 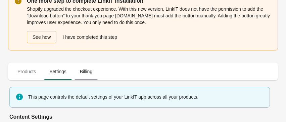 What do you see at coordinates (140, 117) in the screenshot?
I see `h2: Content Settings` at bounding box center [140, 117].